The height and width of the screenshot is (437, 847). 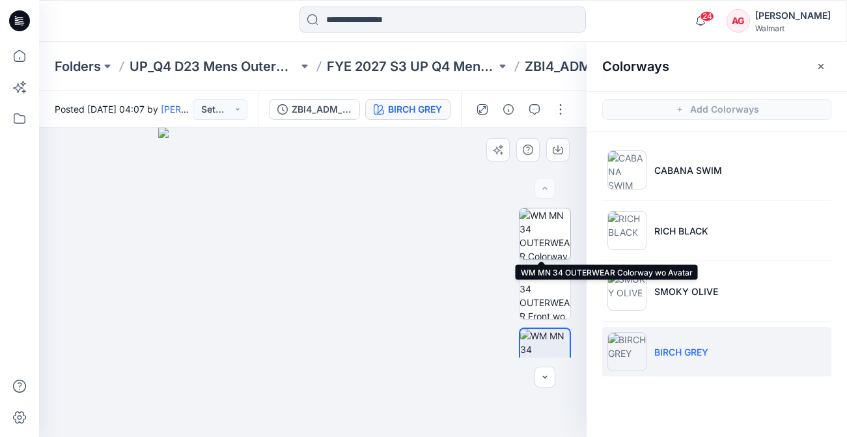 What do you see at coordinates (545, 234) in the screenshot?
I see `img: WM MN 34 OUTERWEAR Colorway wo Avatar` at bounding box center [545, 234].